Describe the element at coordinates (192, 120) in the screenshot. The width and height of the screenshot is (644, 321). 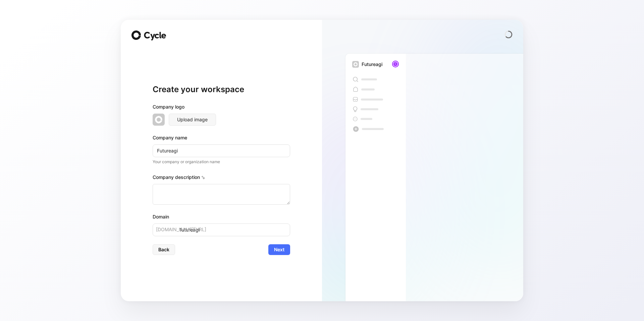
I see `span: Upload image` at that location.